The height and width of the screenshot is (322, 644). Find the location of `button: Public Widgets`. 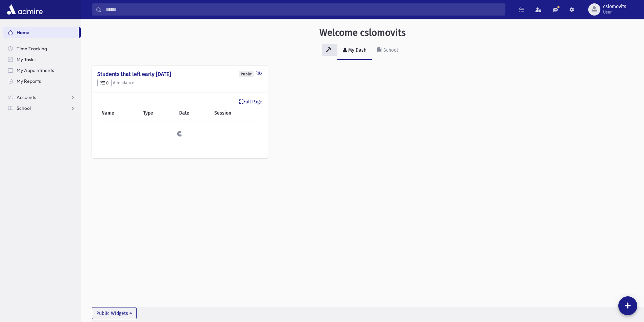

button: Public Widgets is located at coordinates (115, 313).